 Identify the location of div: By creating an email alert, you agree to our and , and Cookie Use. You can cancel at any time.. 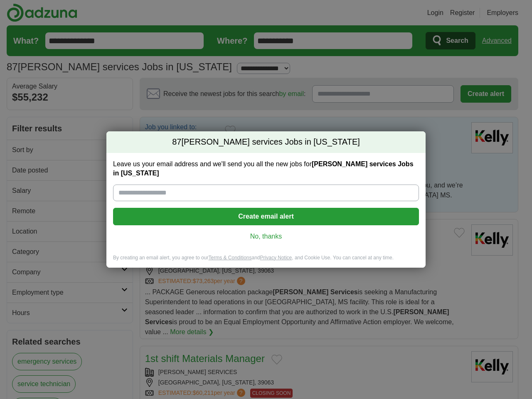
(266, 261).